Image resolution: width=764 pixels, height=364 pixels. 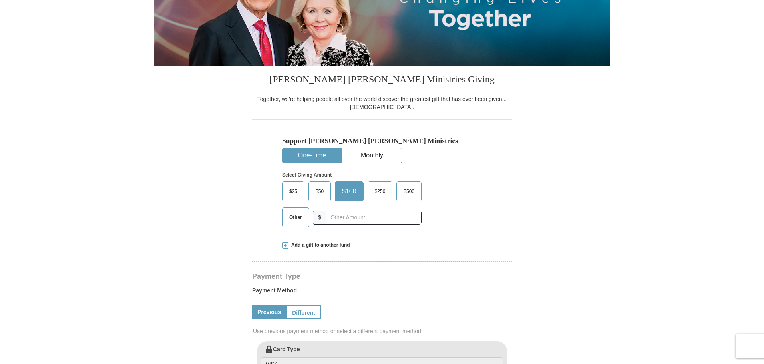 I want to click on span: $25, so click(x=293, y=191).